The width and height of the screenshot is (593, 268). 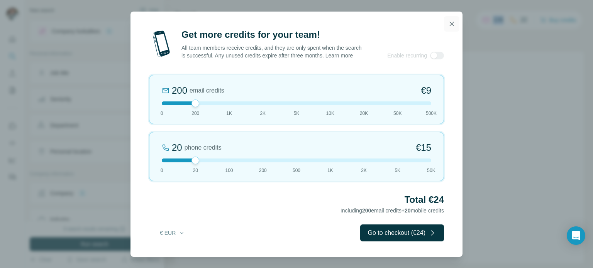 I want to click on div: 200, so click(x=180, y=91).